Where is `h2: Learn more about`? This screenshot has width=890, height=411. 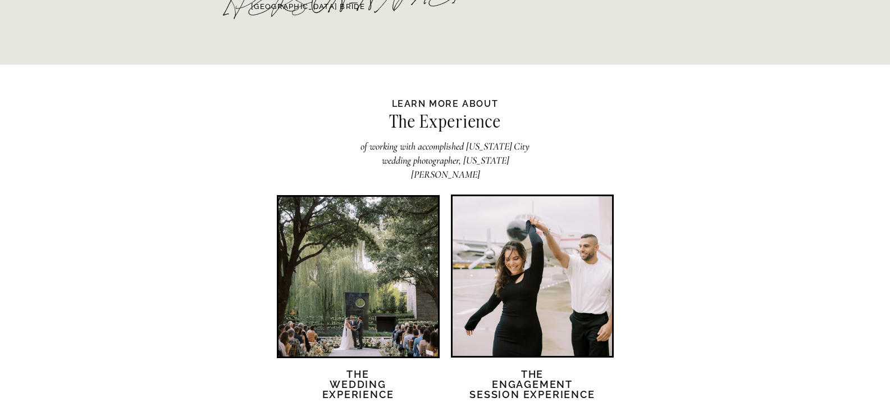 h2: Learn more about is located at coordinates (445, 103).